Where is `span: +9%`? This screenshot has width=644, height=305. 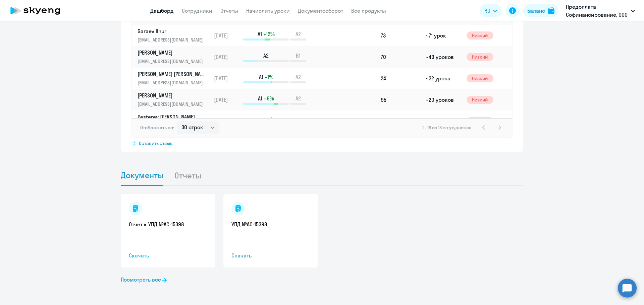 span: +9% is located at coordinates (269, 99).